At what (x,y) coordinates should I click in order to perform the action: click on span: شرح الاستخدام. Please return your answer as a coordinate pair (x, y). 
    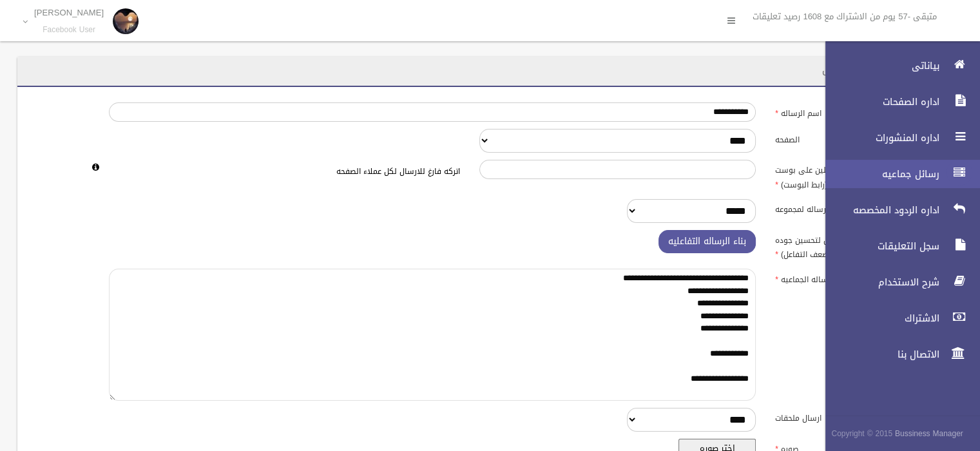
    Looking at the image, I should click on (879, 282).